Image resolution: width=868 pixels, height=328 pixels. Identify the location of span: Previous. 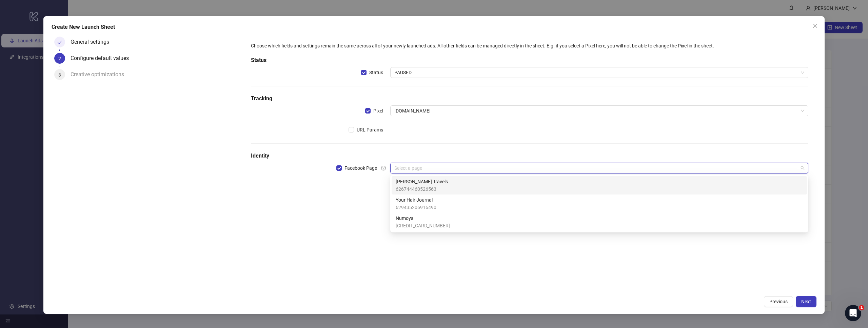
(779, 301).